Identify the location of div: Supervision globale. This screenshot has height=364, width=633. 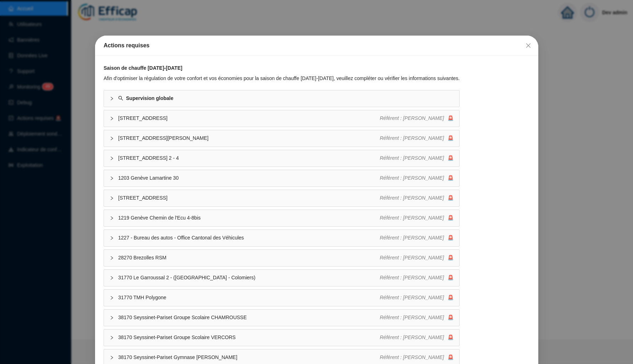
(281, 98).